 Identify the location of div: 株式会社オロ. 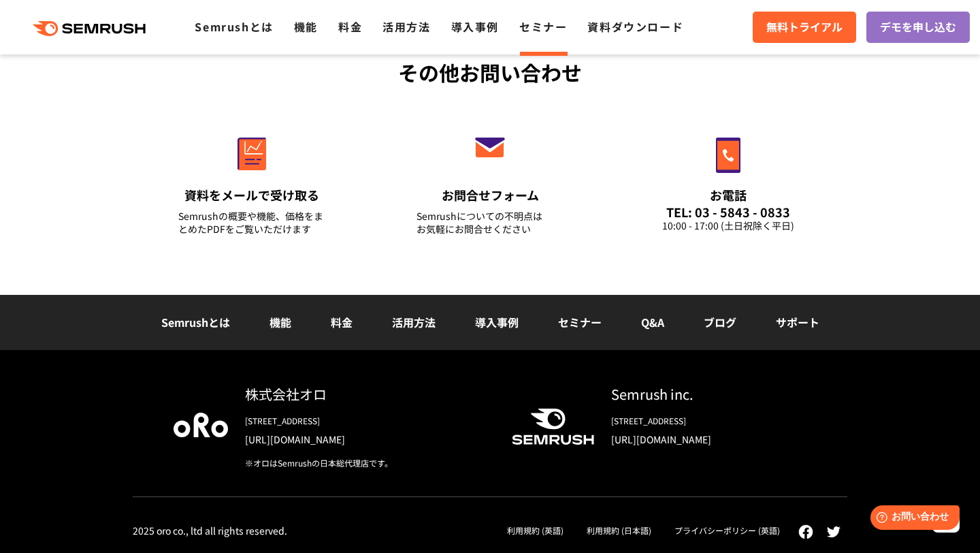
(367, 394).